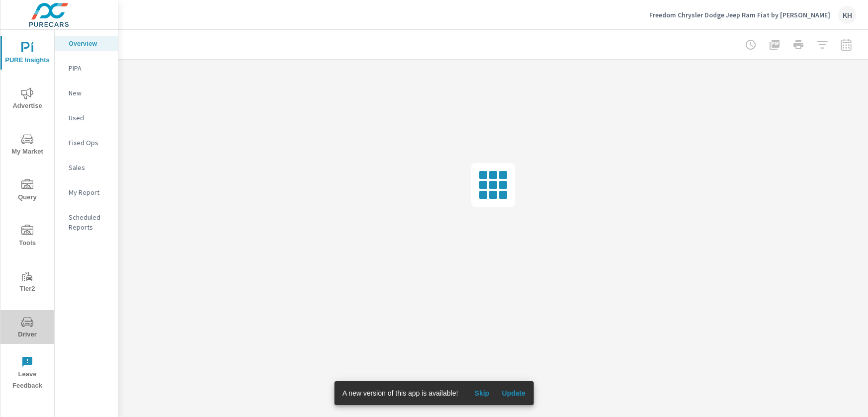  What do you see at coordinates (28, 237) in the screenshot?
I see `span: Tools` at bounding box center [28, 237].